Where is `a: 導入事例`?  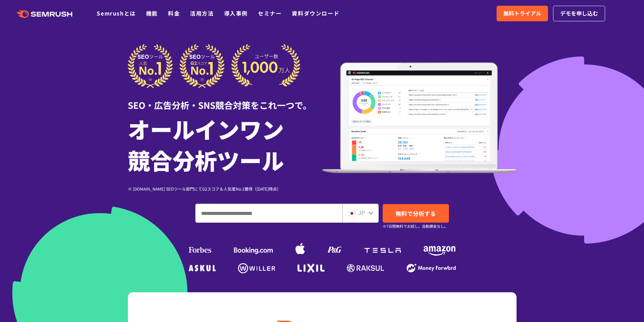
a: 導入事例 is located at coordinates (236, 13).